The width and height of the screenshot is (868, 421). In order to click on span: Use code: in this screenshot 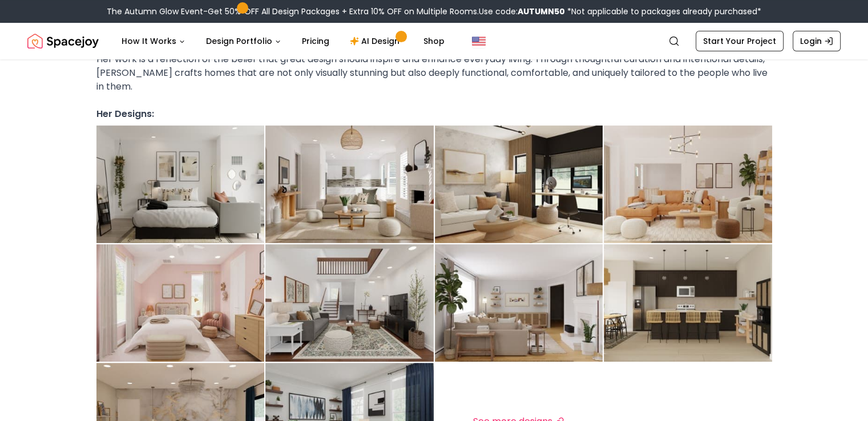, I will do `click(522, 11)`.